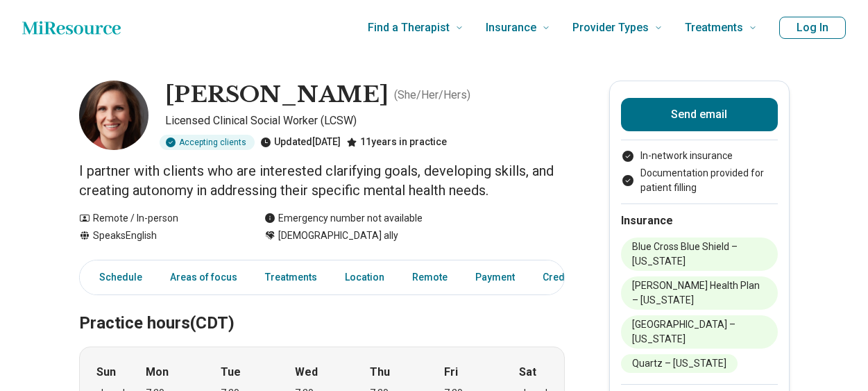 The width and height of the screenshot is (868, 391). Describe the element at coordinates (528, 372) in the screenshot. I see `strong: Sat` at that location.